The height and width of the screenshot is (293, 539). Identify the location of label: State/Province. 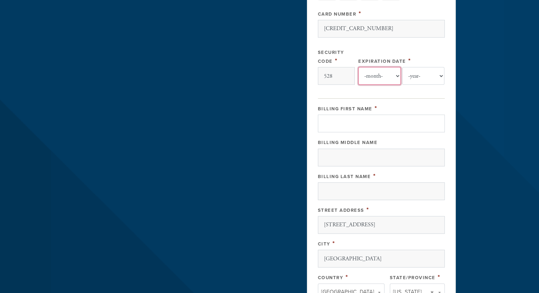
(413, 278).